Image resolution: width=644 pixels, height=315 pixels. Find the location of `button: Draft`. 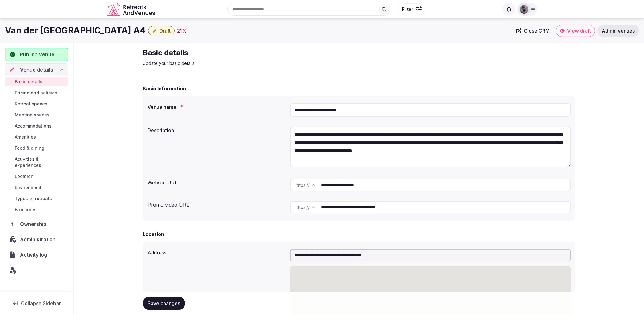

button: Draft is located at coordinates (162, 31).